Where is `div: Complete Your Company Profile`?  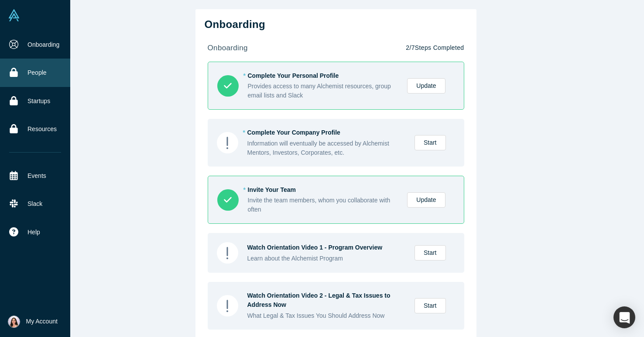
div: Complete Your Company Profile is located at coordinates (327, 132).